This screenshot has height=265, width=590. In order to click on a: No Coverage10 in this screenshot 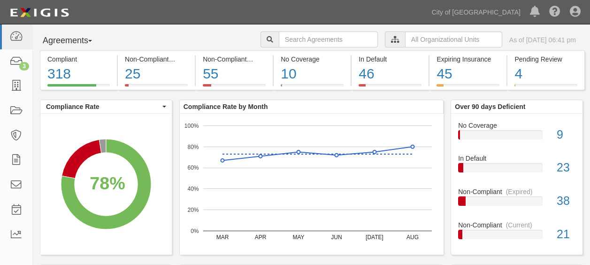, I will do `click(312, 88)`.